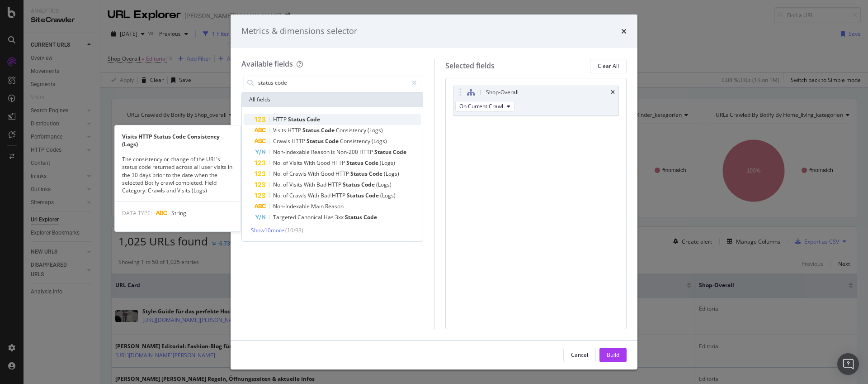 The width and height of the screenshot is (868, 384). Describe the element at coordinates (341, 217) in the screenshot. I see `span: 3xx` at that location.